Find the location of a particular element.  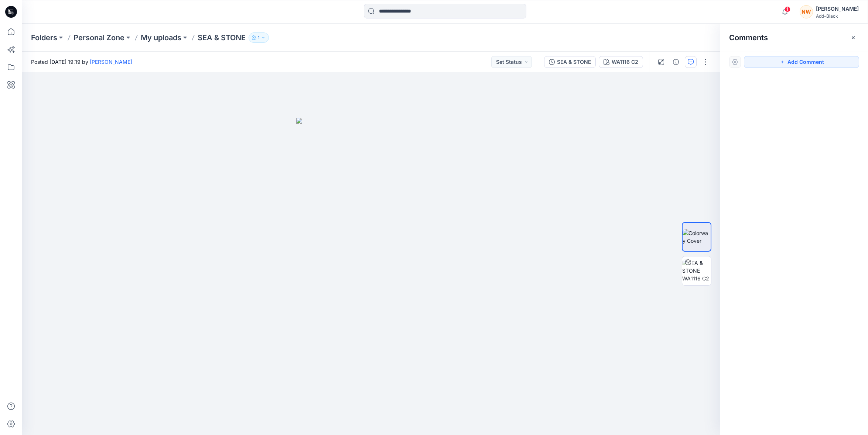

button: SEA & STONE is located at coordinates (570, 62).